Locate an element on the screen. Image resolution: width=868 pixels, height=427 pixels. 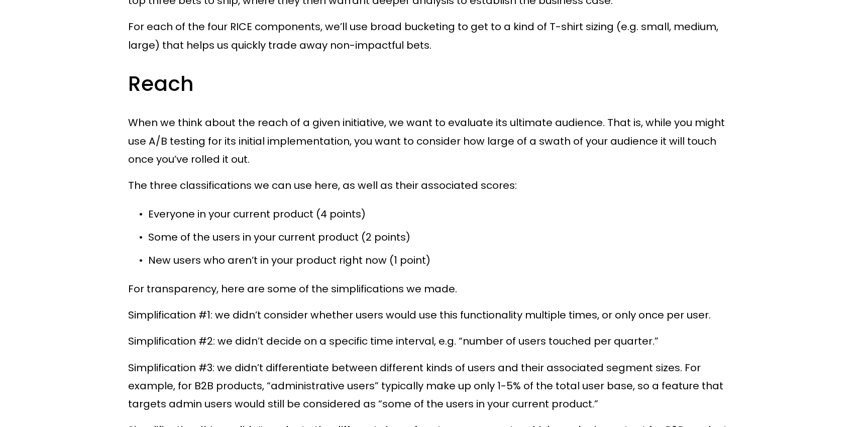
p: Simplification #1: we didn’t consider whether users would use this functionality multiple times, ... is located at coordinates (434, 315).